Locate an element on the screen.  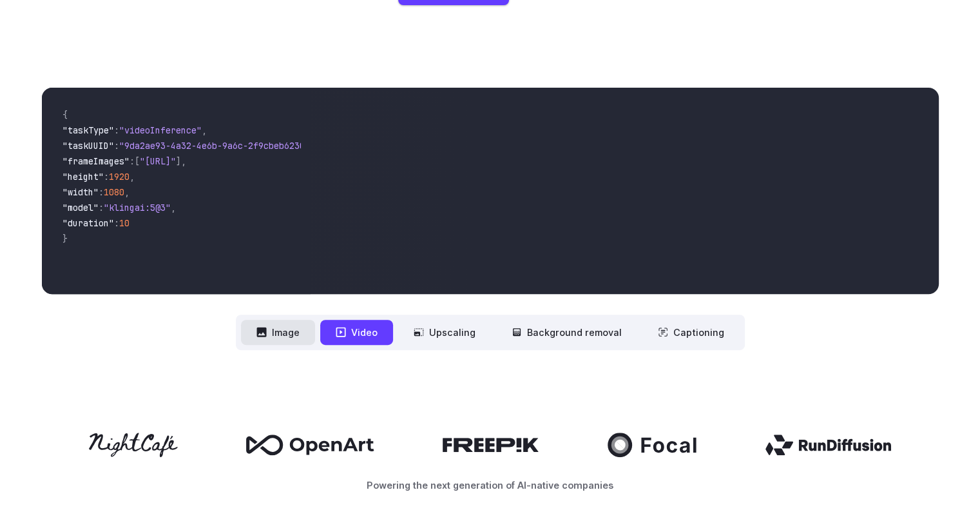
span: "duration" is located at coordinates (88, 223).